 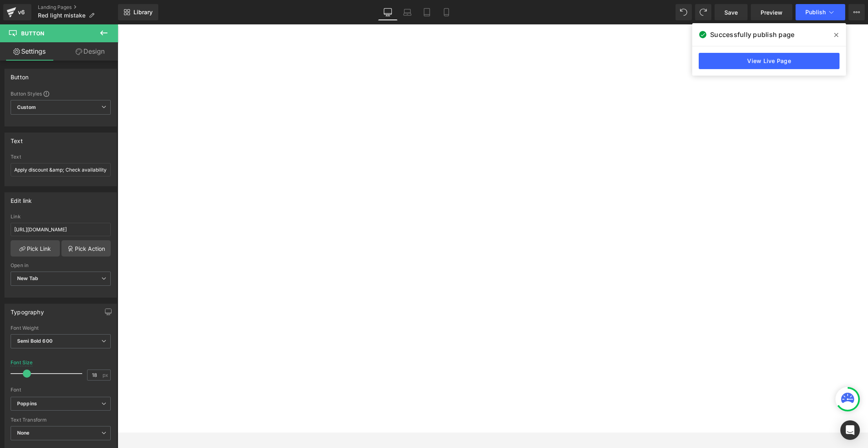 What do you see at coordinates (33, 34) in the screenshot?
I see `span: Button` at bounding box center [33, 34].